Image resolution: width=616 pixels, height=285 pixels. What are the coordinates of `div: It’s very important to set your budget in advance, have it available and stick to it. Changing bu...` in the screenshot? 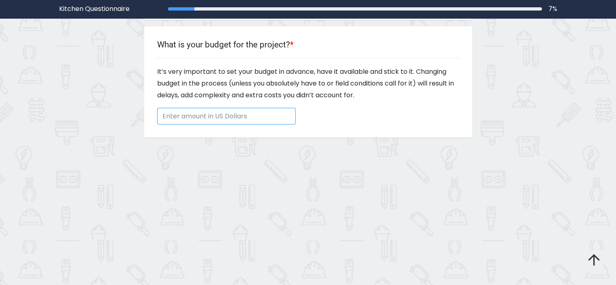 It's located at (308, 83).